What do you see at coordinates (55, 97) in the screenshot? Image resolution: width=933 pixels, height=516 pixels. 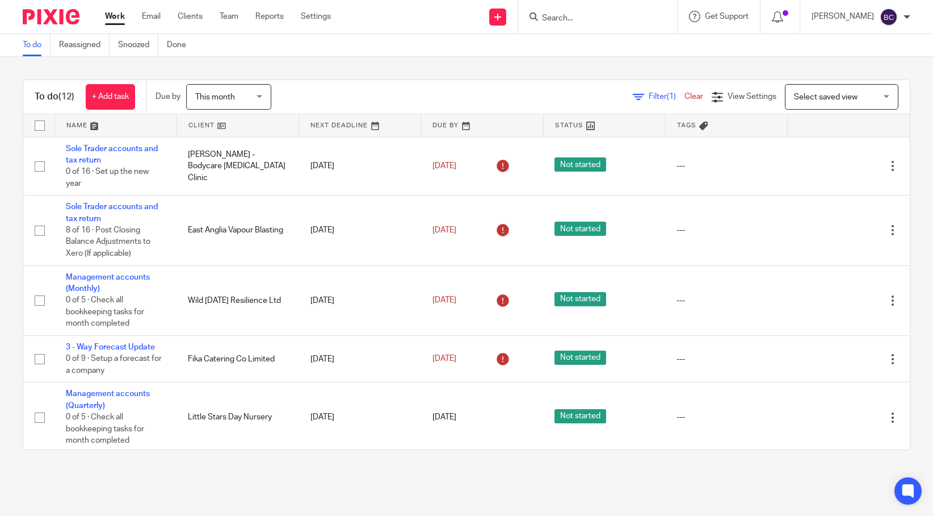 I see `h1: To do` at bounding box center [55, 97].